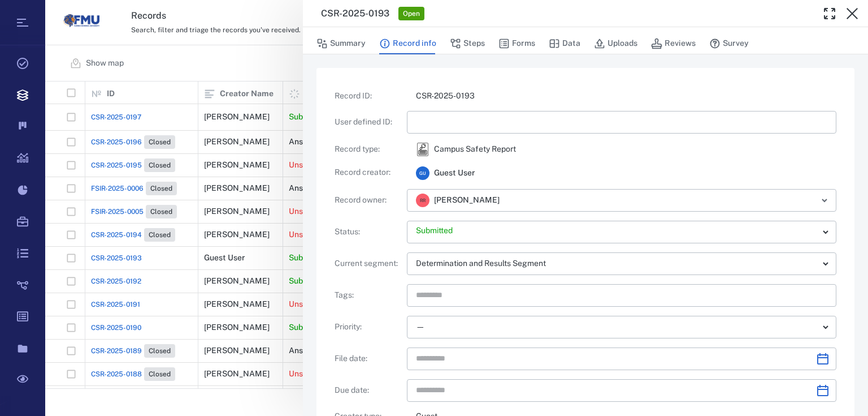 The width and height of the screenshot is (868, 416). Describe the element at coordinates (455, 173) in the screenshot. I see `span: Guest User` at that location.